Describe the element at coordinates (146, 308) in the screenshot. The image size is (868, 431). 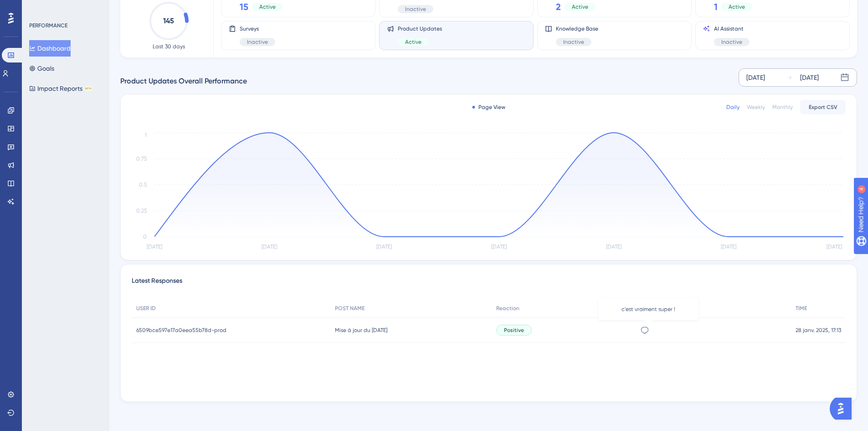
I see `span: USER ID` at that location.